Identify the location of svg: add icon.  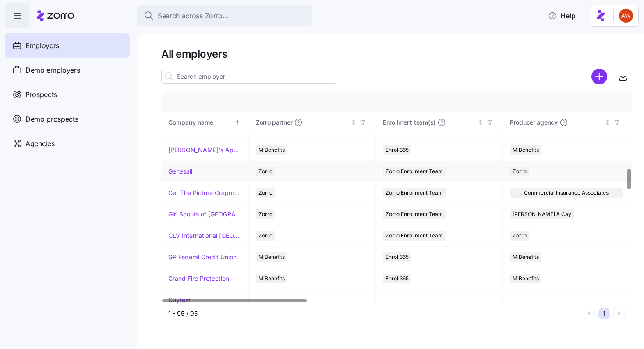
(599, 77).